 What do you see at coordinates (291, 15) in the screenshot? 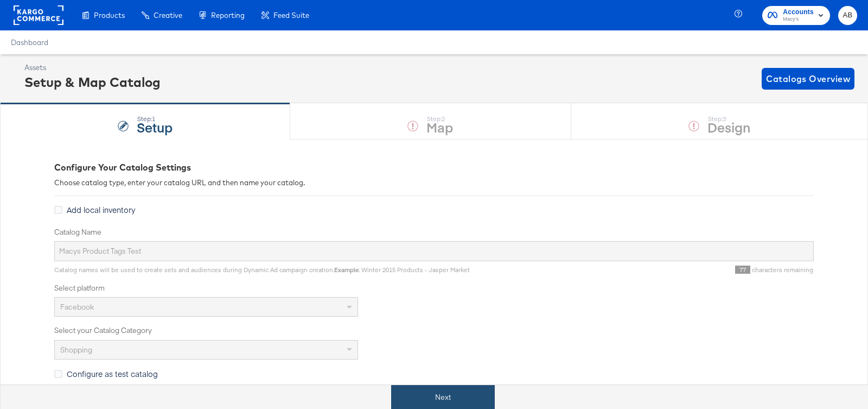
I see `span: Feed Suite` at bounding box center [291, 15].